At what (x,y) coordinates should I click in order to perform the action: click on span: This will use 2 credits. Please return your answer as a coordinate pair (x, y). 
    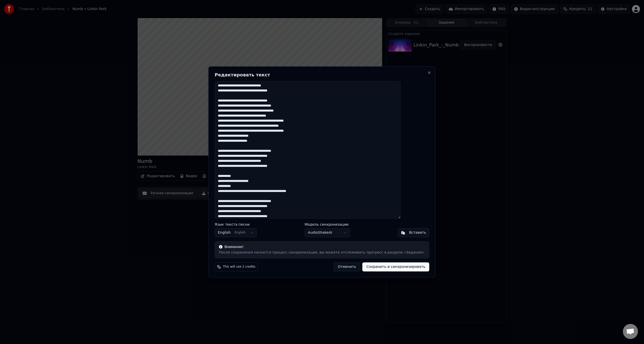
    Looking at the image, I should click on (239, 267).